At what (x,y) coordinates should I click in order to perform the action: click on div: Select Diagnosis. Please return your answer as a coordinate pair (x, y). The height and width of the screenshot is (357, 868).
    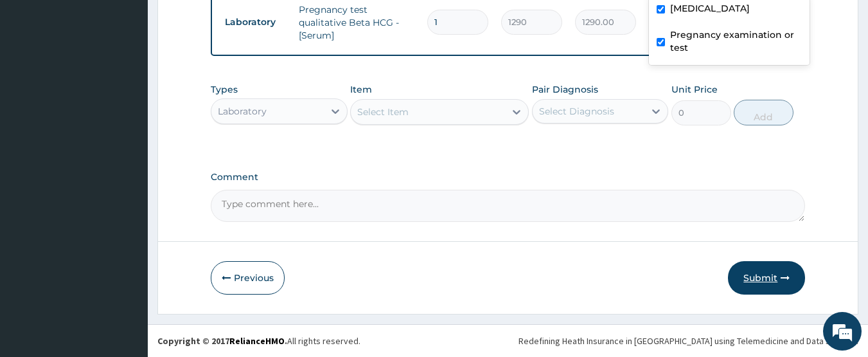
    Looking at the image, I should click on (577, 111).